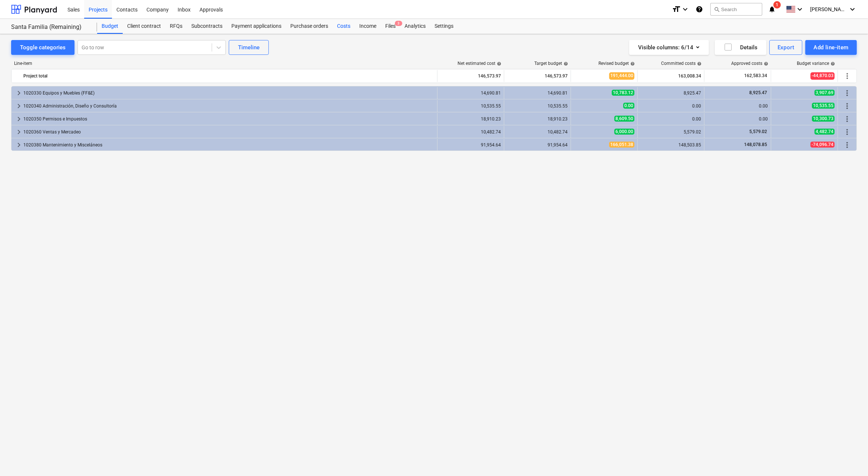  What do you see at coordinates (750, 63) in the screenshot?
I see `div: Approved costs` at bounding box center [750, 63].